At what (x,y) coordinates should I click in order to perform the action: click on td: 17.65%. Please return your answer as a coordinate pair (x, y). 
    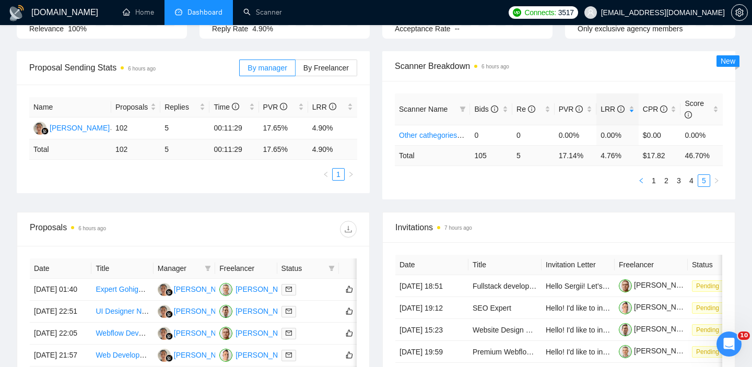
    Looking at the image, I should click on (283, 128).